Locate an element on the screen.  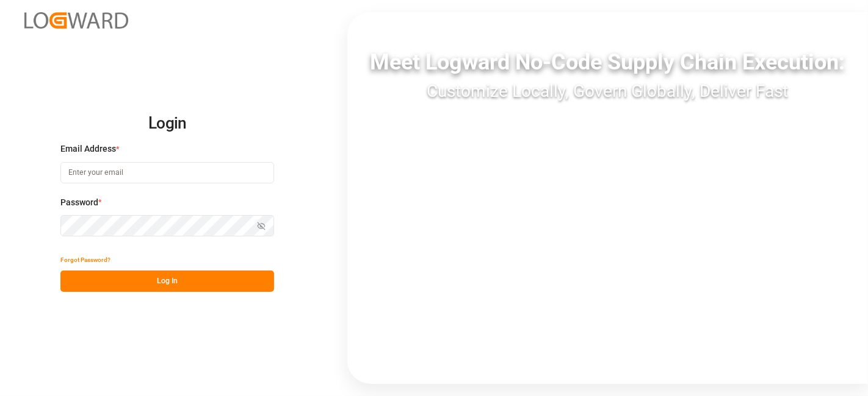
div: Customize Locally, Govern Globally, Deliver Fast is located at coordinates (607, 91).